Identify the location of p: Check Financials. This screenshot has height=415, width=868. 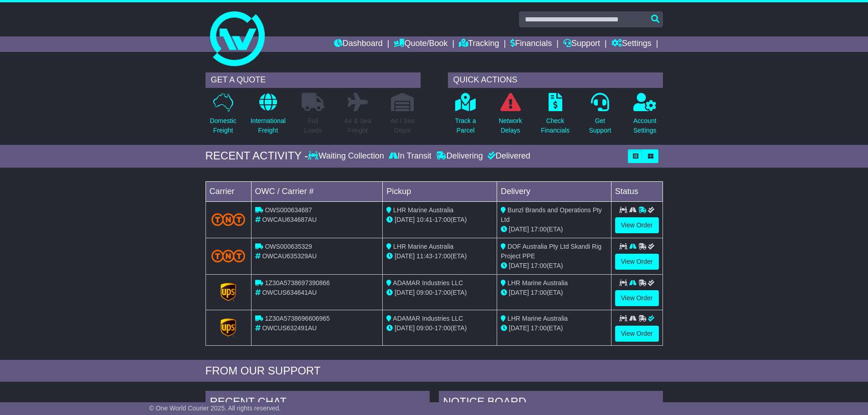
(555, 125).